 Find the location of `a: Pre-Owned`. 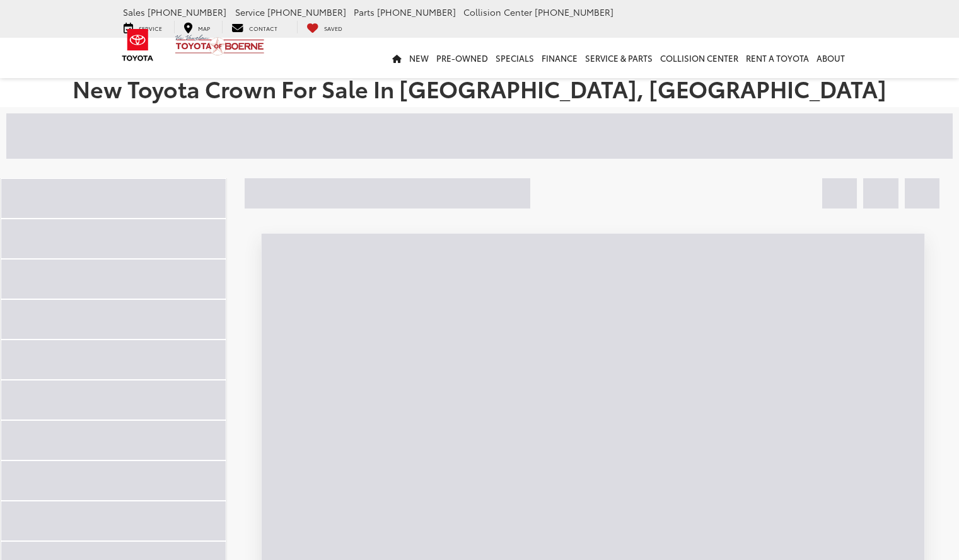

a: Pre-Owned is located at coordinates (462, 58).